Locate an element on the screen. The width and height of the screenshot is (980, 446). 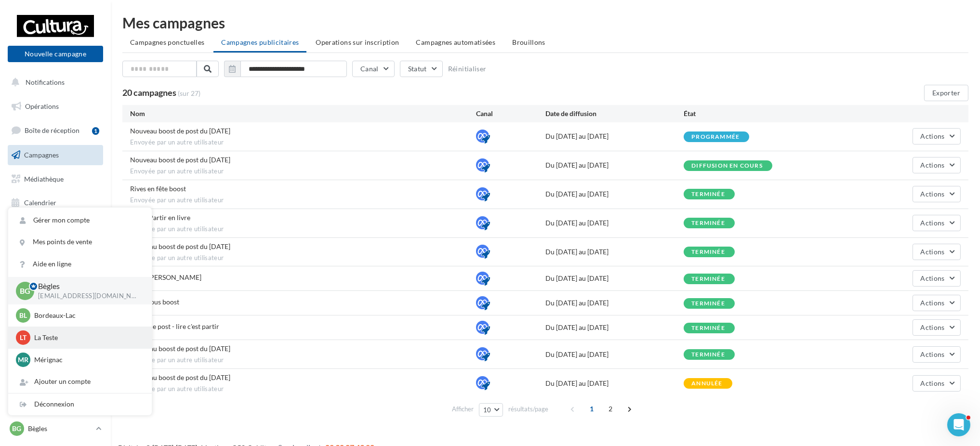
a: Bg Bègles is located at coordinates (56, 429).